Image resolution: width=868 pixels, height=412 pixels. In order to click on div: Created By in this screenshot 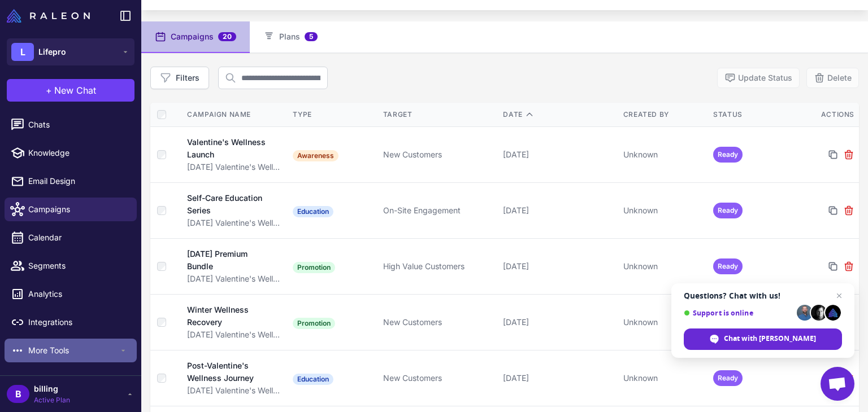, I will do `click(664, 114)`.